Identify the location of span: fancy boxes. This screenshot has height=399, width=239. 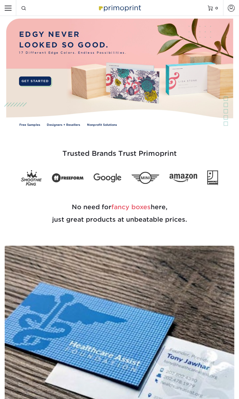
(131, 207).